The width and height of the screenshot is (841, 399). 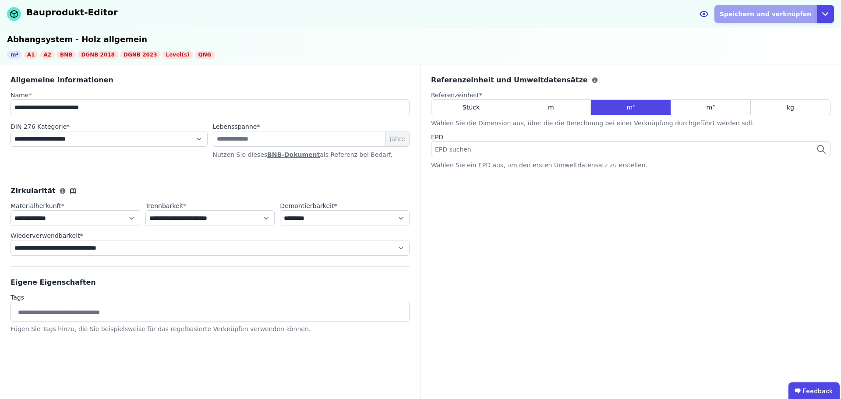 What do you see at coordinates (14, 55) in the screenshot?
I see `div: m²` at bounding box center [14, 55].